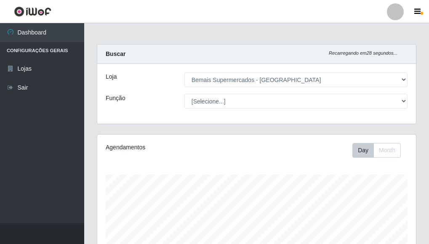  Describe the element at coordinates (363, 53) in the screenshot. I see `i: Recarregando em 28 segundos...` at that location.